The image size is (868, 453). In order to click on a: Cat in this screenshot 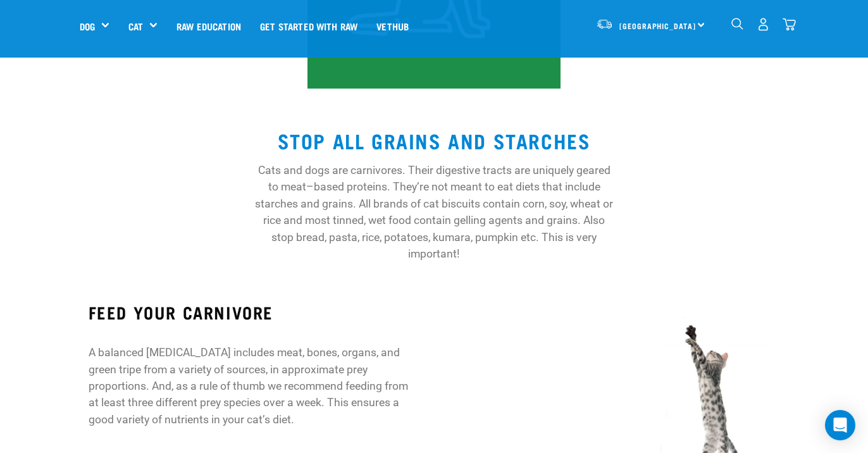, I will do `click(135, 26)`.